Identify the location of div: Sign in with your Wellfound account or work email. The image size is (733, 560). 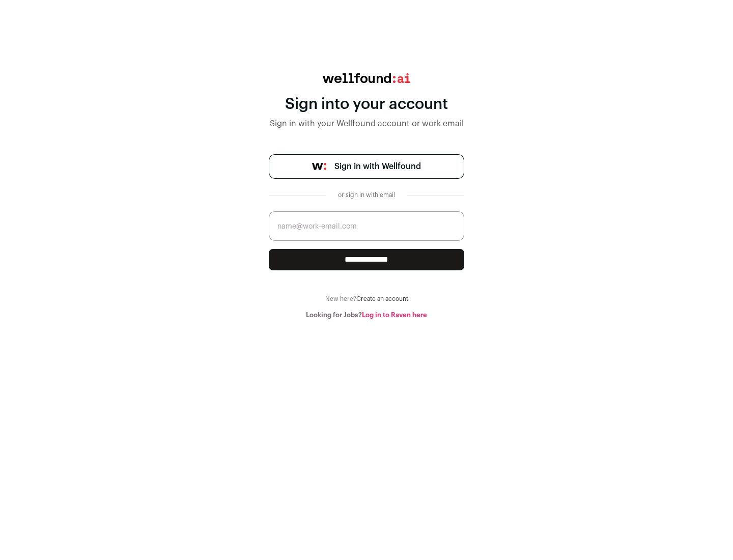
(366, 124).